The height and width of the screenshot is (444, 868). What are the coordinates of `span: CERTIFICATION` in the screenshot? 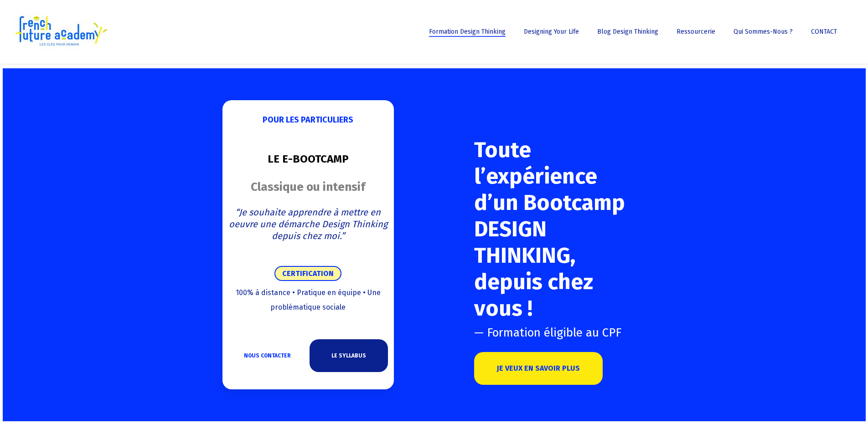 It's located at (308, 273).